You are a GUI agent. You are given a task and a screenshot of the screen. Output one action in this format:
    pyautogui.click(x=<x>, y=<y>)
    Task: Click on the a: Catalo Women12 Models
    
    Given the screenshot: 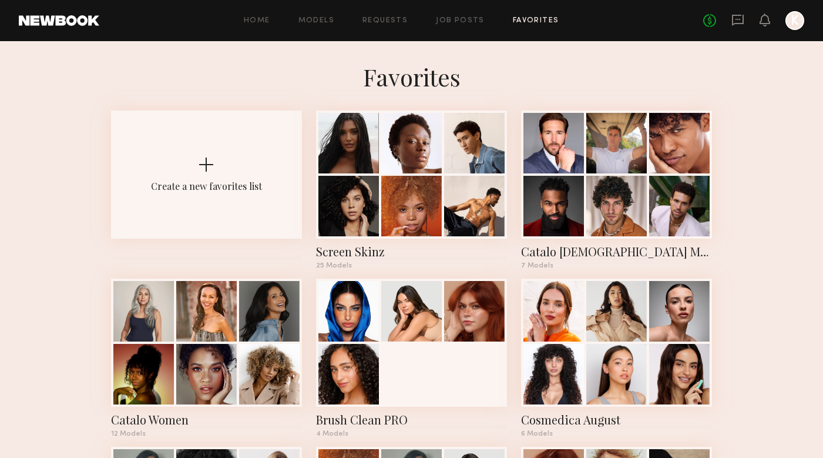 What is the action you would take?
    pyautogui.click(x=206, y=358)
    